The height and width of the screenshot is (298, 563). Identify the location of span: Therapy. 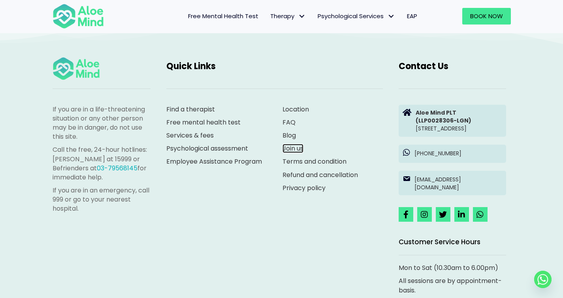
(288, 16).